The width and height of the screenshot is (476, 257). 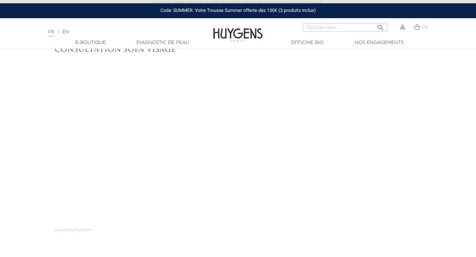 What do you see at coordinates (379, 43) in the screenshot?
I see `a: Nos engagements` at bounding box center [379, 43].